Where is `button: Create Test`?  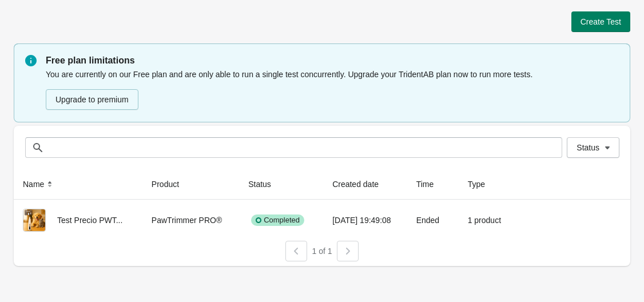
button: Create Test is located at coordinates (601, 22).